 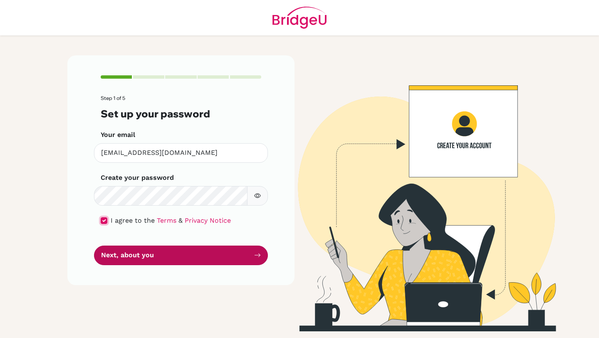 I want to click on label: Create your password, so click(x=137, y=178).